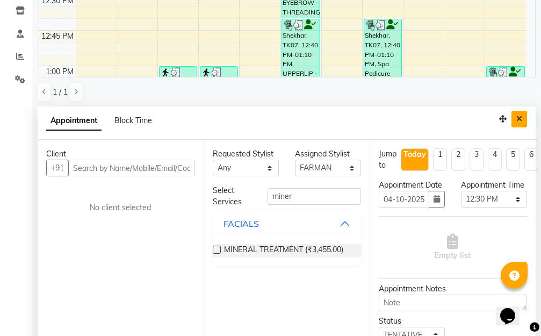 The image size is (541, 336). I want to click on div: No client selected, so click(120, 208).